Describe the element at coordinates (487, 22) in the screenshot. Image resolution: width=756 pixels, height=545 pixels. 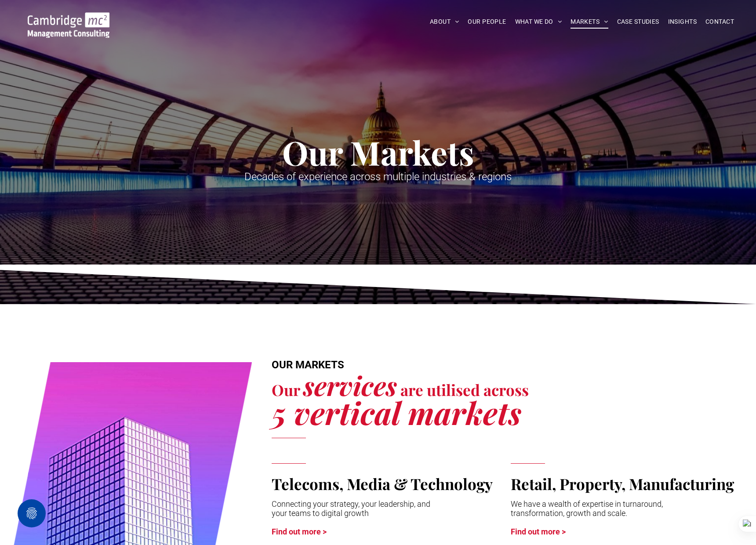
I see `a: OUR PEOPLE` at that location.